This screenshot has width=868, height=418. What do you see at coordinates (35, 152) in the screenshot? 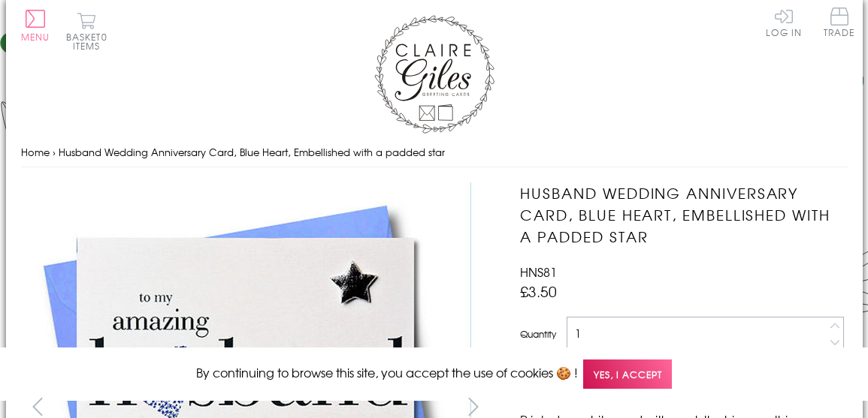
I see `a: Home` at bounding box center [35, 152].